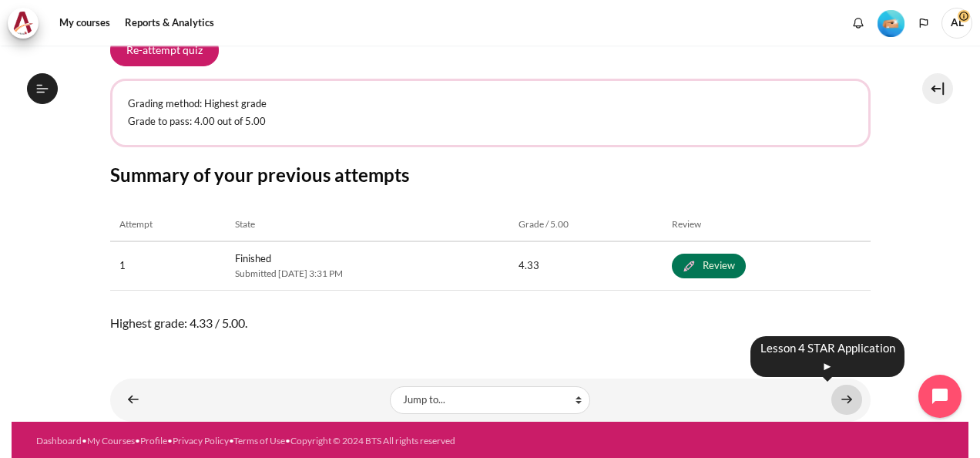 This screenshot has width=980, height=458. Describe the element at coordinates (23, 23) in the screenshot. I see `img: Architeck` at that location.